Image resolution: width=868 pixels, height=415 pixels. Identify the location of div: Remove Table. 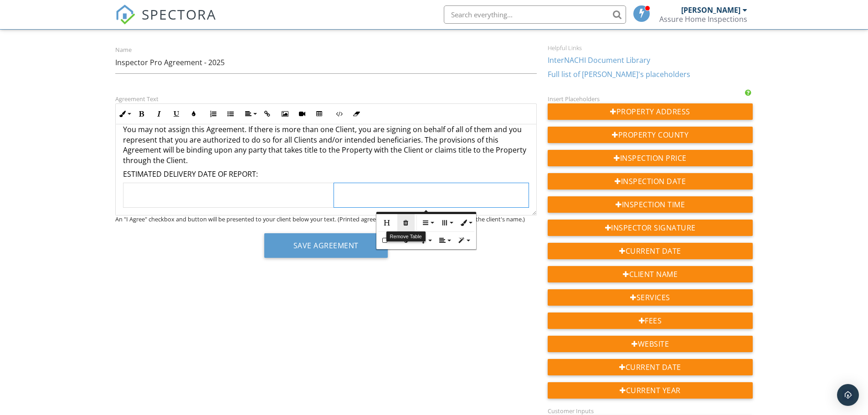
(406, 237).